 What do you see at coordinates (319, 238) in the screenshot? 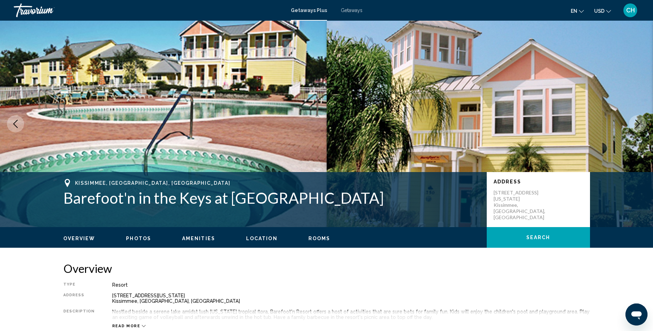
I see `button: Rooms` at bounding box center [319, 238].